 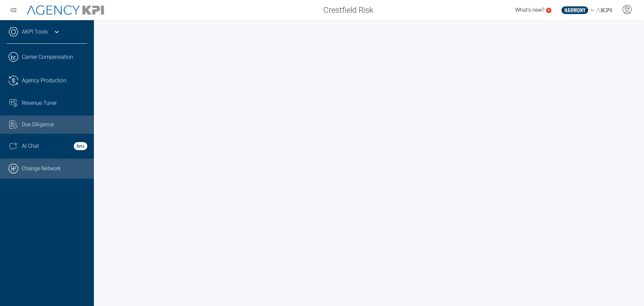 I want to click on span: Revenue Tuner, so click(x=39, y=103).